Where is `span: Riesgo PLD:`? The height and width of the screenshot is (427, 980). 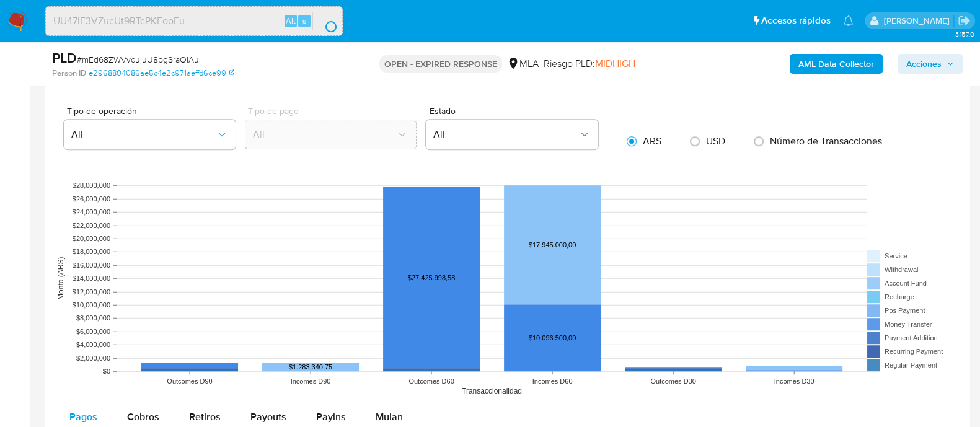
span: Riesgo PLD: is located at coordinates (589, 64).